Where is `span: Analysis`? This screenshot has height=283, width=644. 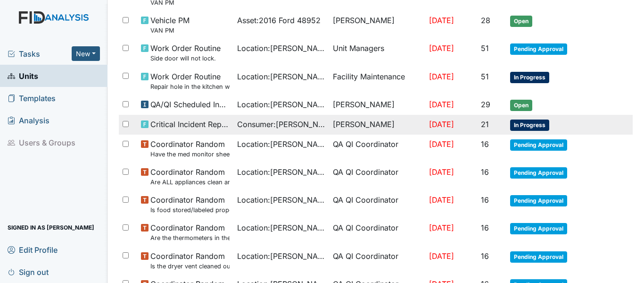 span: Analysis is located at coordinates (28, 120).